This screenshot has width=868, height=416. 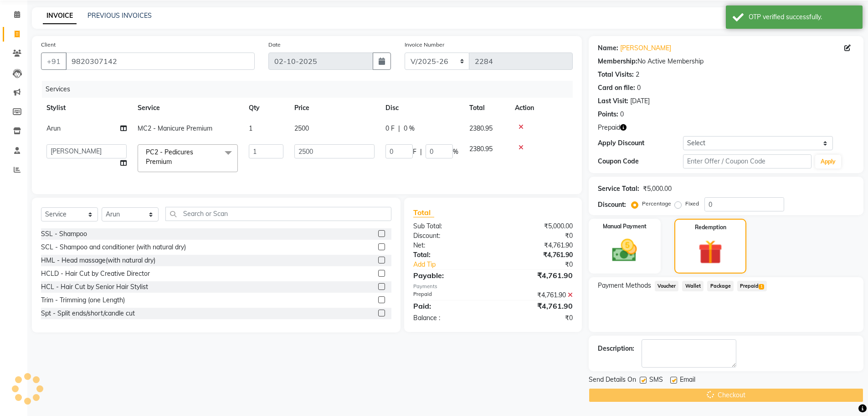 What do you see at coordinates (541, 108) in the screenshot?
I see `th: Action` at bounding box center [541, 108].